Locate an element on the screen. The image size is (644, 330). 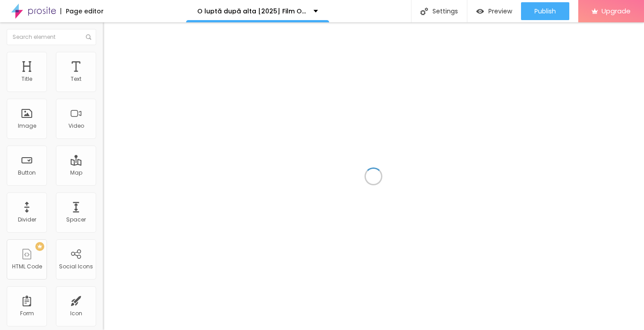
div: Page editor is located at coordinates (82, 11).